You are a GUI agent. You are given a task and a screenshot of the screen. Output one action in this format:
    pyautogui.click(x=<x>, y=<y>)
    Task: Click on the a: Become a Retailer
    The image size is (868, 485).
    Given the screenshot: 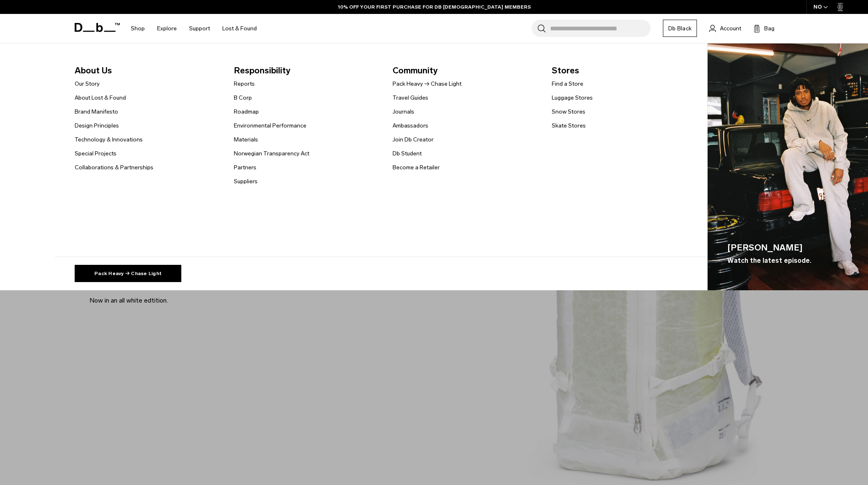 What is the action you would take?
    pyautogui.click(x=416, y=167)
    